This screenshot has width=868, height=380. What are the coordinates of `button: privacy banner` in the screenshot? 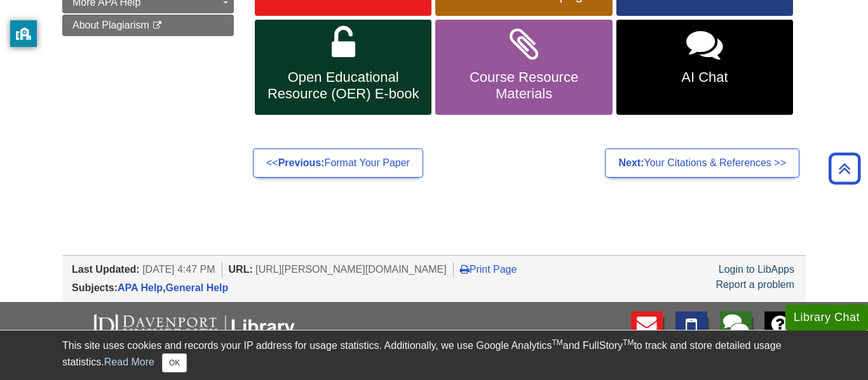 It's located at (24, 34).